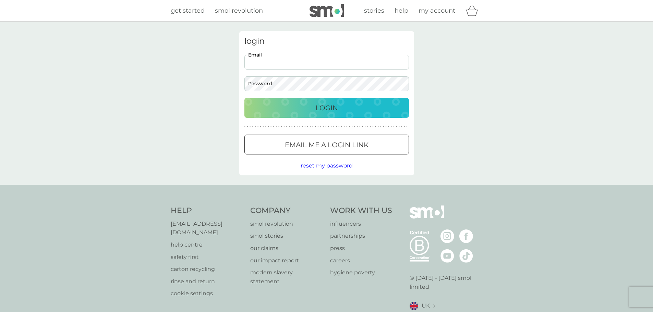  I want to click on h3: login, so click(327, 41).